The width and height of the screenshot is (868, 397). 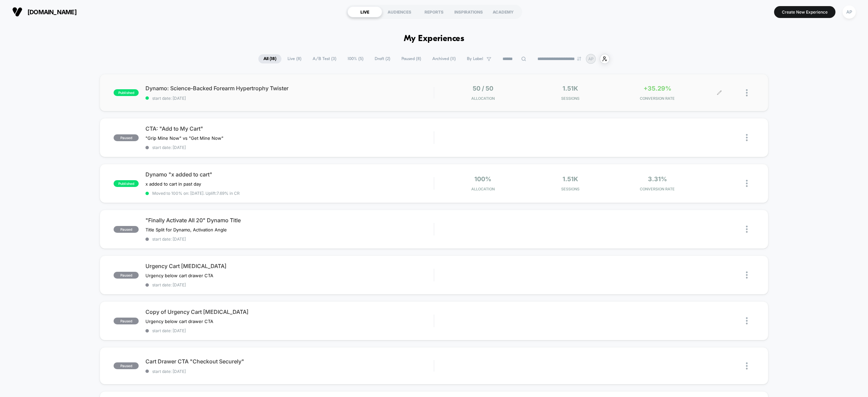 I want to click on h1: My Experiences, so click(x=434, y=39).